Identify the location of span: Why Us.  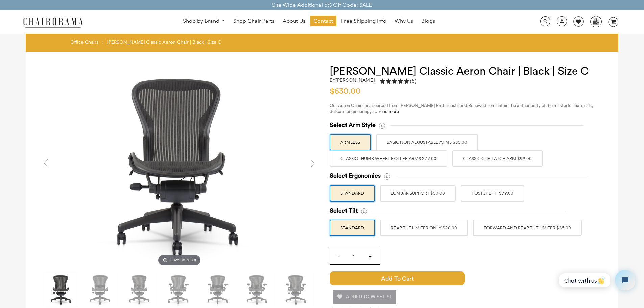
(404, 21).